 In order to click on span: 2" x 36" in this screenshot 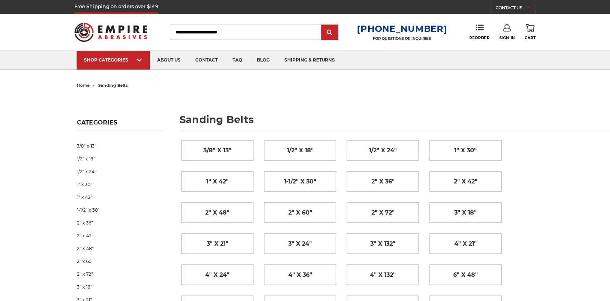, I will do `click(383, 182)`.